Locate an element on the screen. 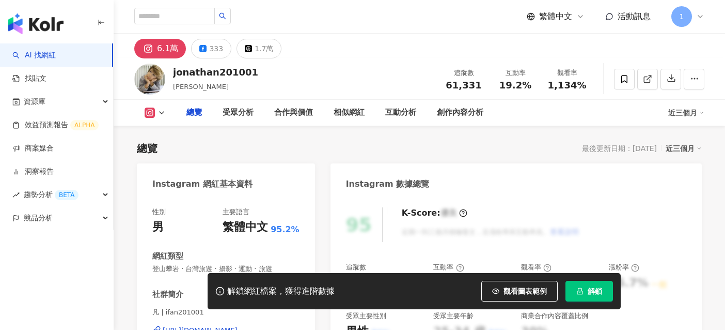 The image size is (725, 330). button: 解鎖 is located at coordinates (589, 291).